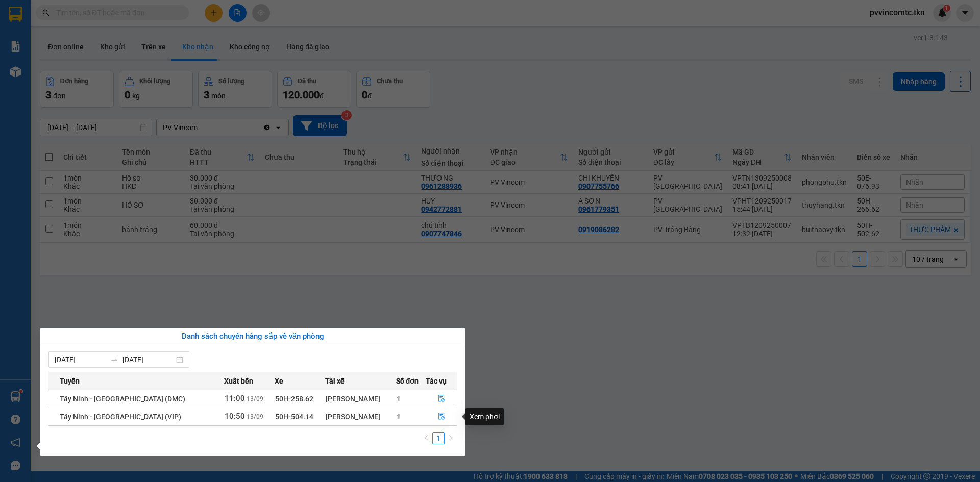  Describe the element at coordinates (294, 399) in the screenshot. I see `span: 50H-258.62` at that location.